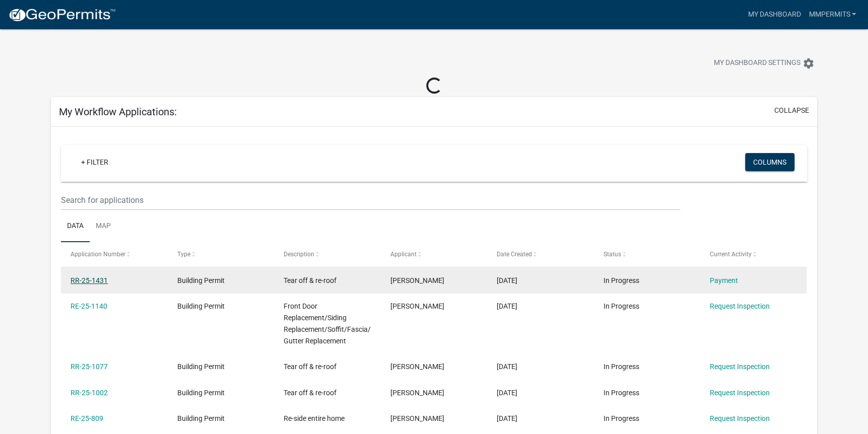 The width and height of the screenshot is (868, 434). Describe the element at coordinates (95, 162) in the screenshot. I see `a: + Filter` at that location.